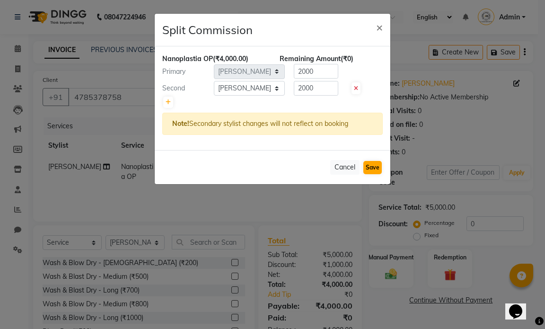 The image size is (545, 329). Describe the element at coordinates (272, 123) in the screenshot. I see `div: Secondary stylist changes will not reflect on booking` at that location.